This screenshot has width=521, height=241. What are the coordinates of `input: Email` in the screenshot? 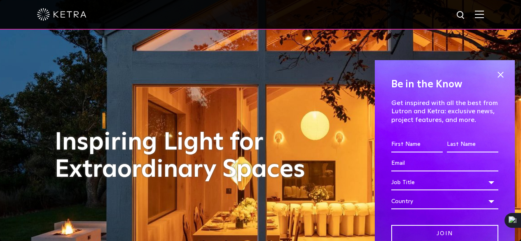 It's located at (445, 164).